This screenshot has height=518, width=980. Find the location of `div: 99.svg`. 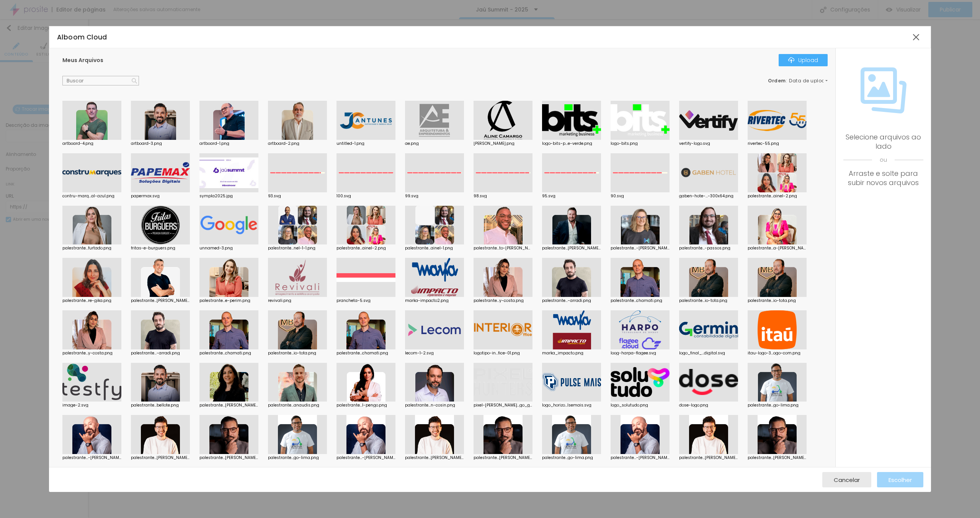

div: 99.svg is located at coordinates (435, 196).